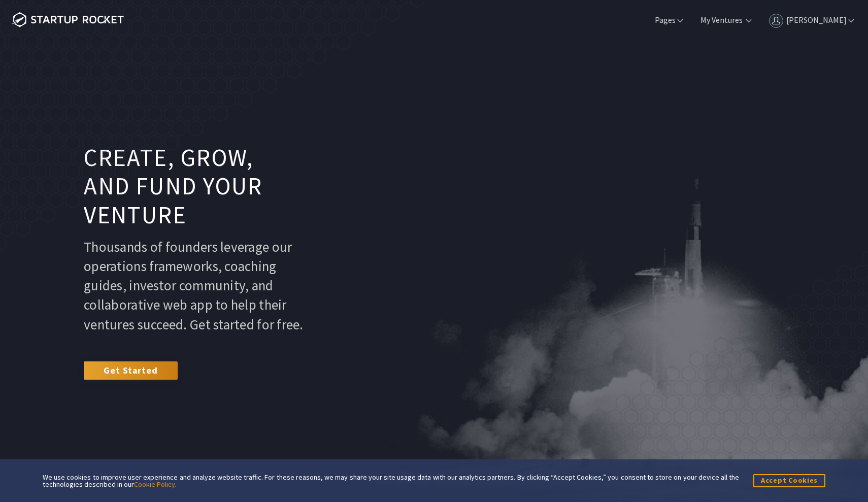  I want to click on a: Cookie Policy, so click(155, 484).